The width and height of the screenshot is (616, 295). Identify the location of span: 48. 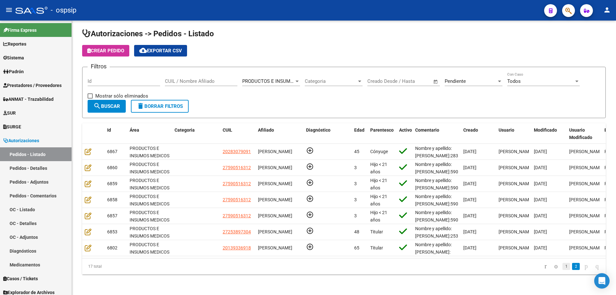
(357, 232).